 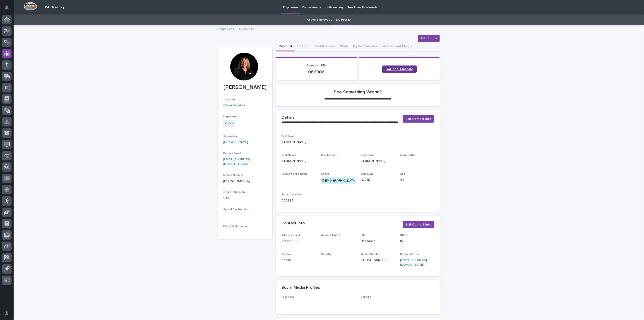 I want to click on span: Time Clock Pin, so click(x=291, y=195).